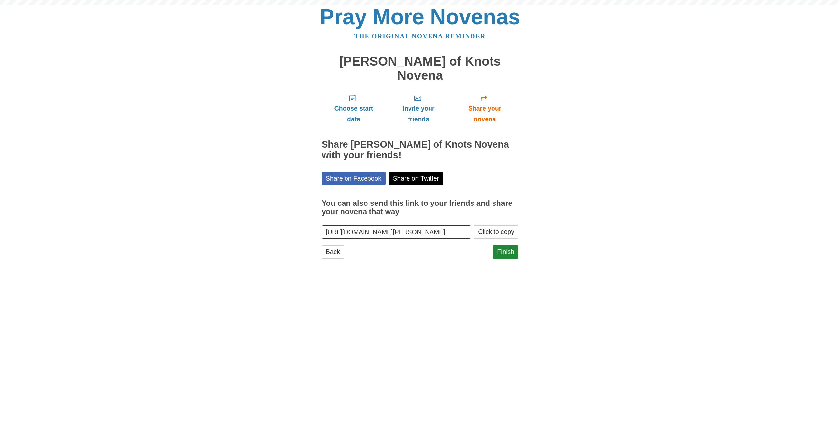 The height and width of the screenshot is (431, 840). Describe the element at coordinates (420, 207) in the screenshot. I see `h3: You can also send this link to your friends and share your novena that way` at that location.